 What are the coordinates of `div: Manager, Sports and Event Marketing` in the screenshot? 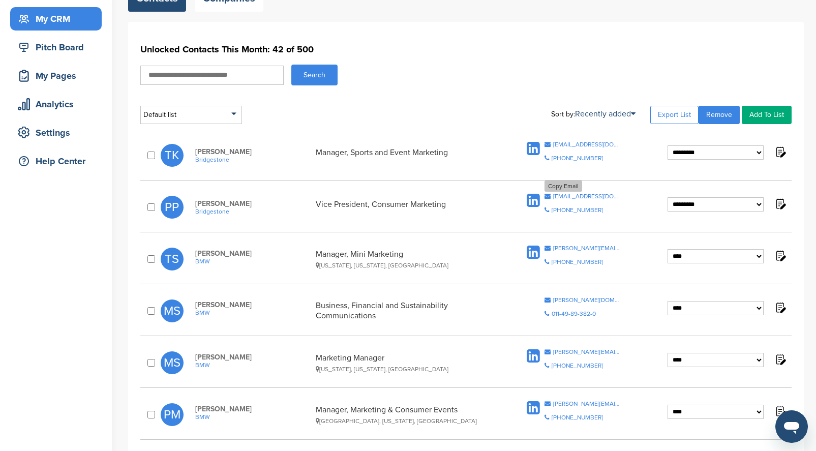 It's located at (406, 155).